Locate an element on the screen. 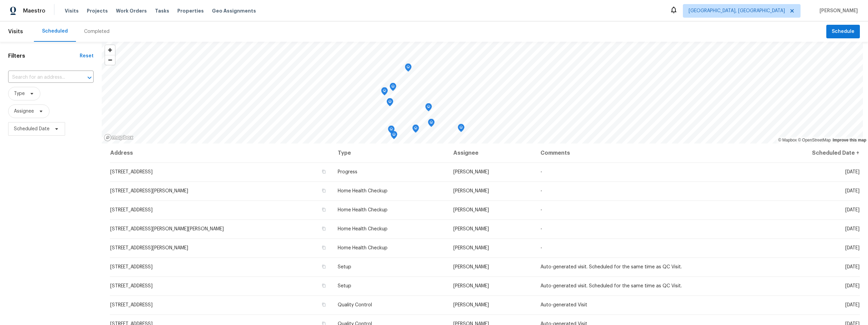  div: Scheduled is located at coordinates (55, 31).